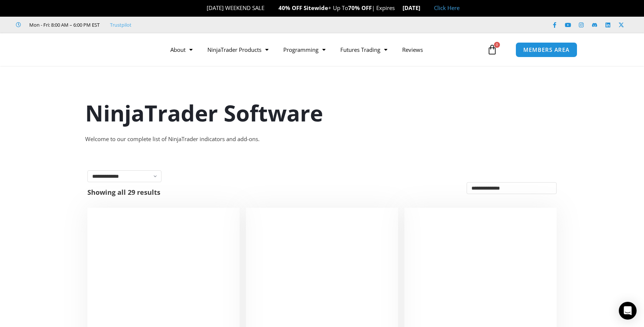 This screenshot has height=327, width=644. Describe the element at coordinates (322, 269) in the screenshot. I see `img: Account Risk Manager` at that location.